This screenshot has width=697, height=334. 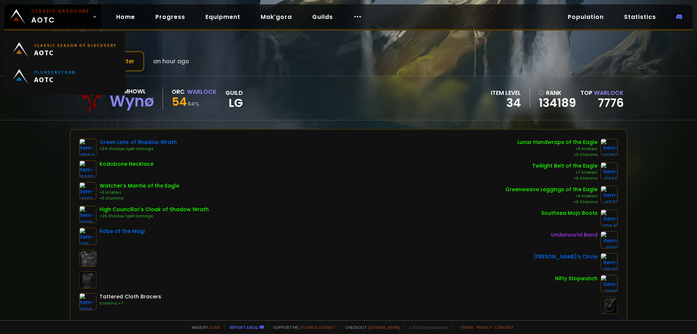 What do you see at coordinates (88, 147) in the screenshot?
I see `img: item-10504` at bounding box center [88, 147].